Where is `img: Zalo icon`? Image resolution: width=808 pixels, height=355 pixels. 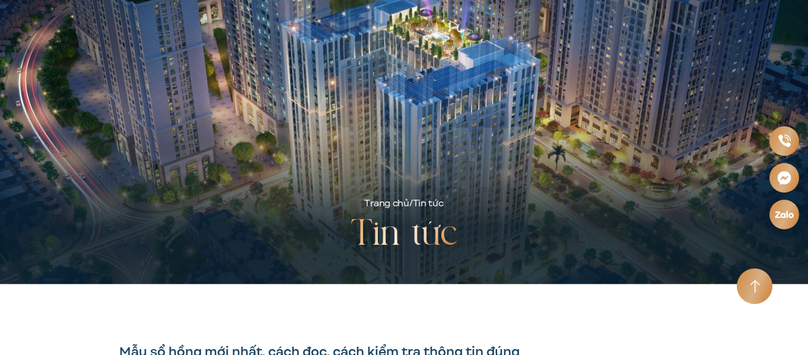 img: Zalo icon is located at coordinates (784, 214).